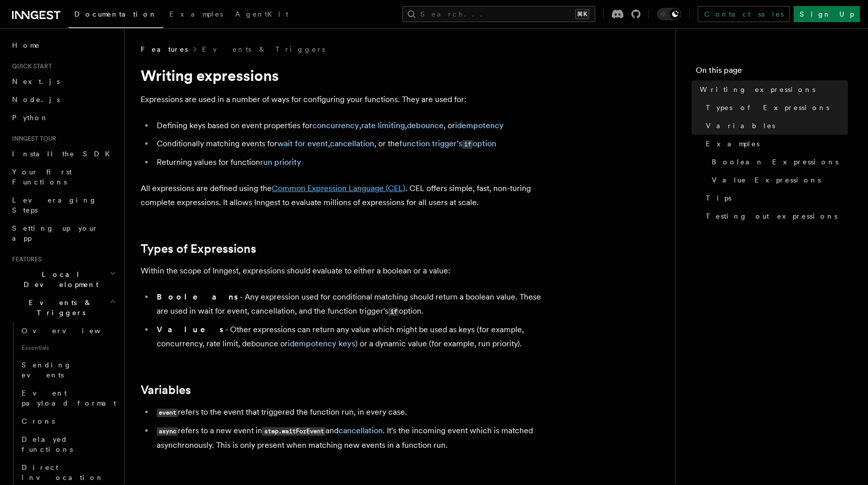 The height and width of the screenshot is (485, 868). Describe the element at coordinates (68, 421) in the screenshot. I see `a: Crons` at that location.